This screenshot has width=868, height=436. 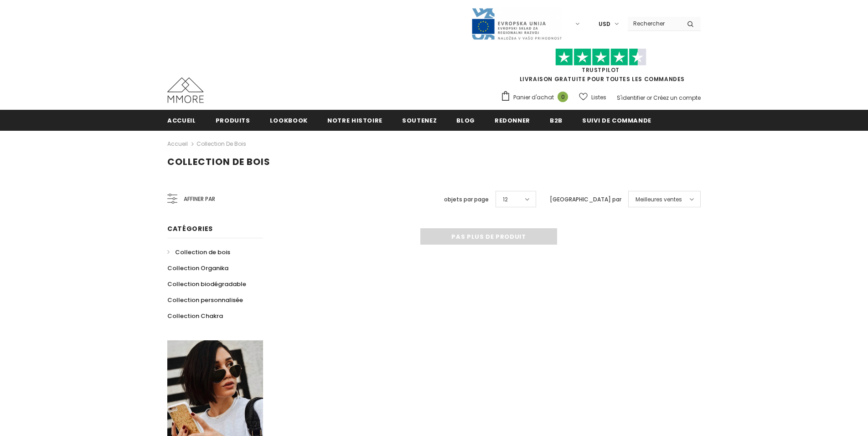 What do you see at coordinates (466, 120) in the screenshot?
I see `a: Blog` at bounding box center [466, 120].